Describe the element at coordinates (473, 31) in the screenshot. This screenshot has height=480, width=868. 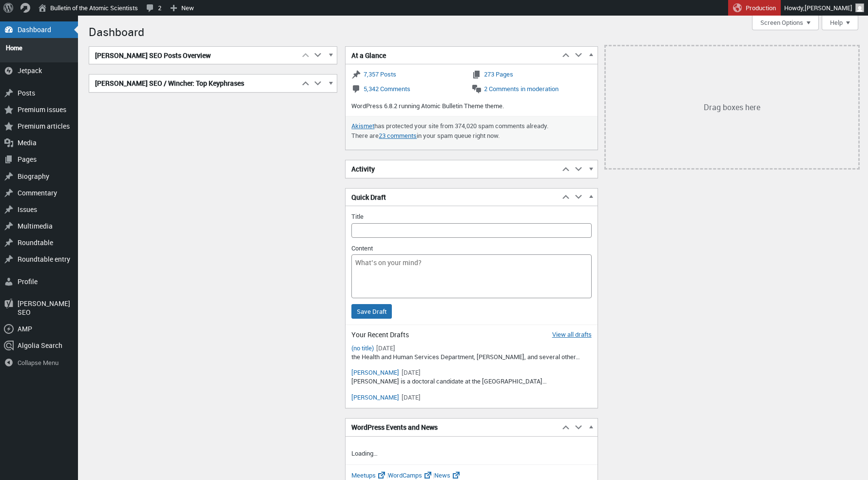
I see `h1: Dashboard` at that location.